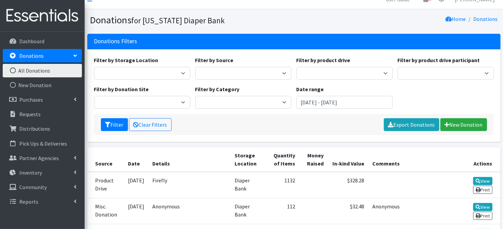 The image size is (503, 229). I want to click on p: Donations, so click(31, 56).